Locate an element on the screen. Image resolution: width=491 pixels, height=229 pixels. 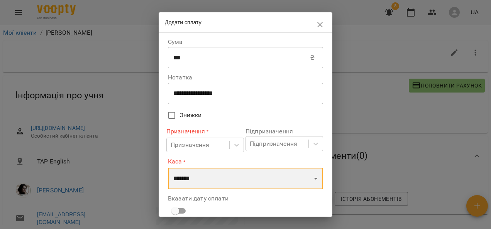
span: Знижки is located at coordinates (191, 115).